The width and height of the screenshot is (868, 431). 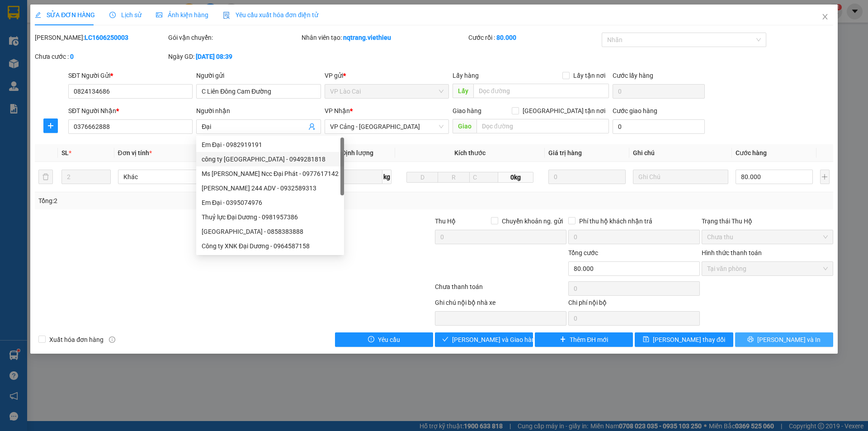 I want to click on div: Chưa thanh toán, so click(x=501, y=290).